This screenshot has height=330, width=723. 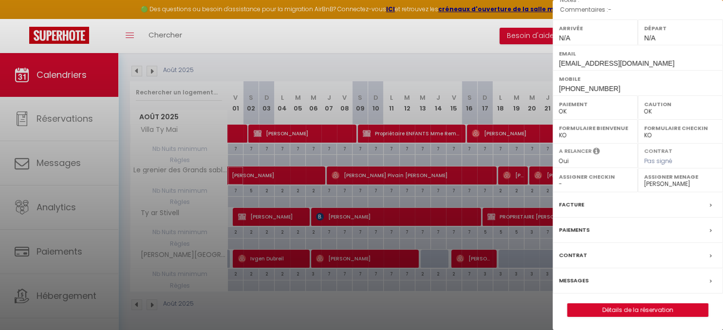 I want to click on label: A relancer, so click(x=575, y=151).